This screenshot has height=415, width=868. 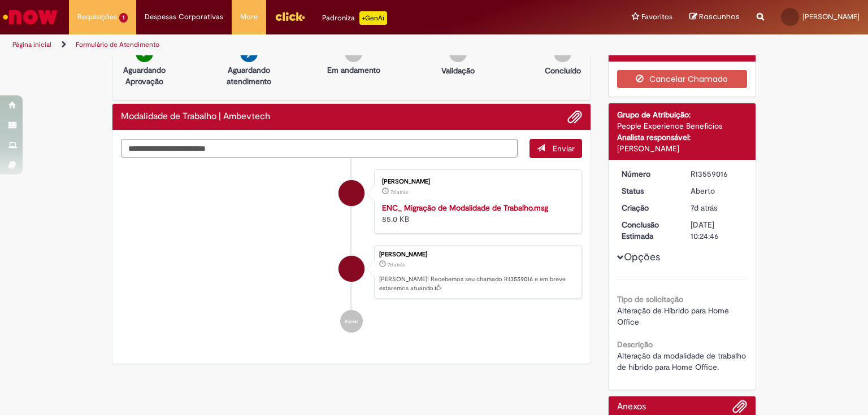 What do you see at coordinates (634, 345) in the screenshot?
I see `b: Descrição` at bounding box center [634, 345].